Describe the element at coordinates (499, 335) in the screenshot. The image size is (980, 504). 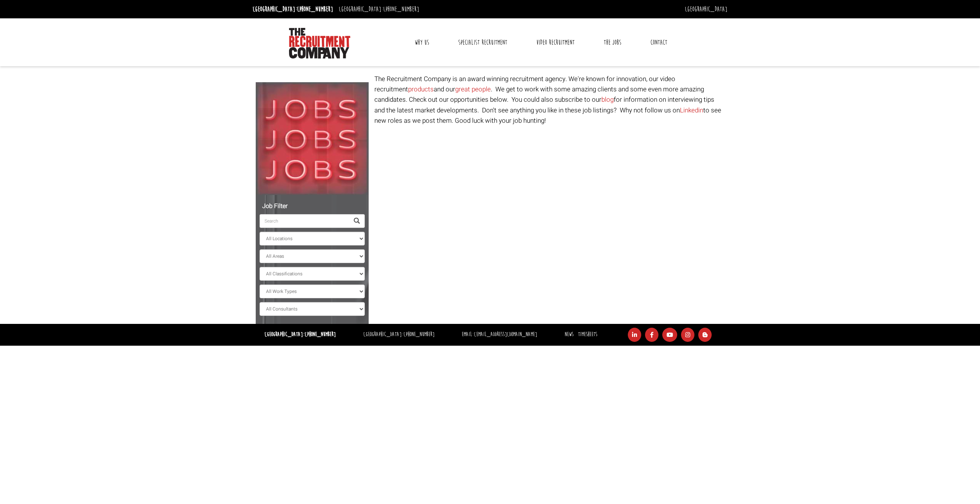
I see `li: Email:` at that location.